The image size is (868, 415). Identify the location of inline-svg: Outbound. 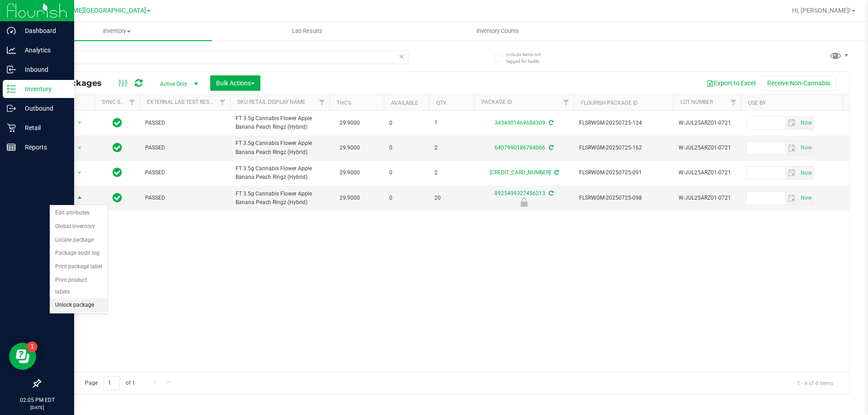
(11, 108).